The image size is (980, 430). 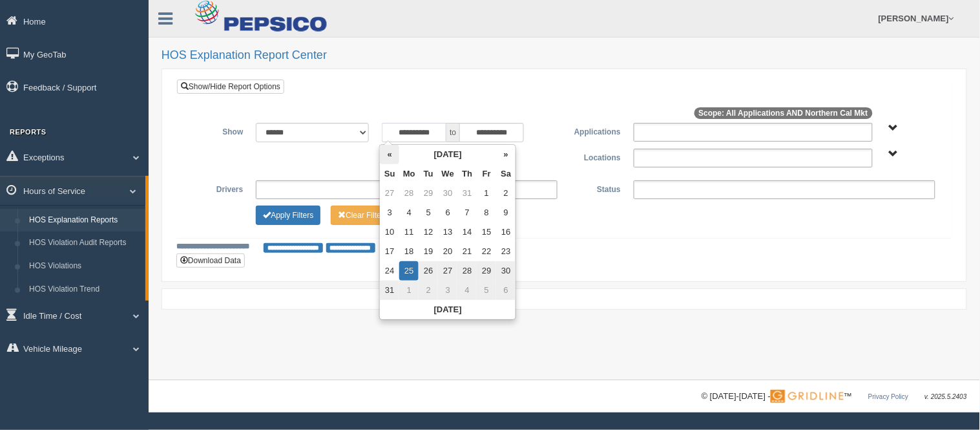 I want to click on label: Drivers, so click(x=218, y=188).